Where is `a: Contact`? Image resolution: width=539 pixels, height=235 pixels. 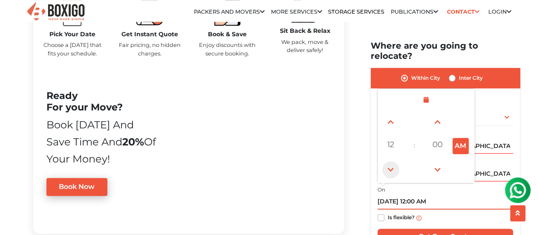
a: Contact is located at coordinates (463, 12).